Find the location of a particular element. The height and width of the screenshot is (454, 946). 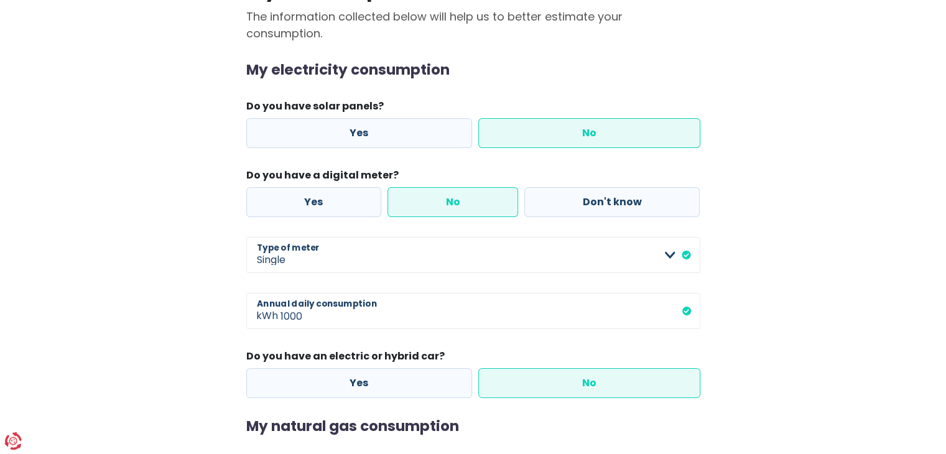

font: My electricity consumption is located at coordinates (348, 70).